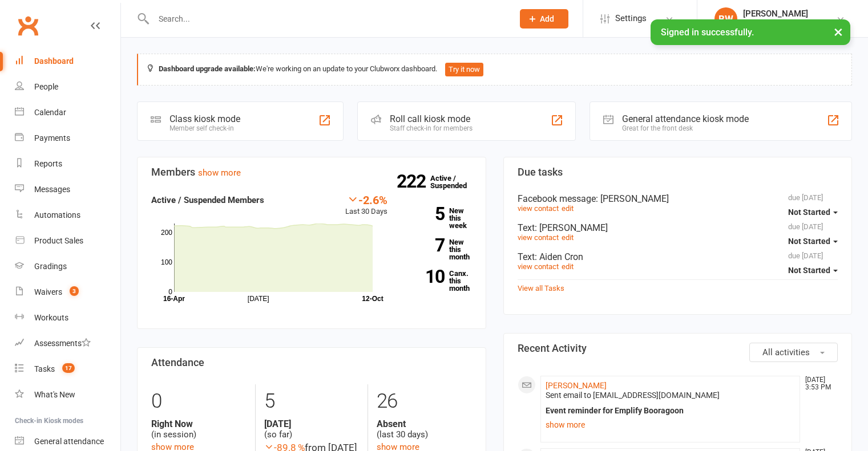 The height and width of the screenshot is (451, 868). What do you see at coordinates (677, 198) in the screenshot?
I see `div: Facebook message` at bounding box center [677, 198].